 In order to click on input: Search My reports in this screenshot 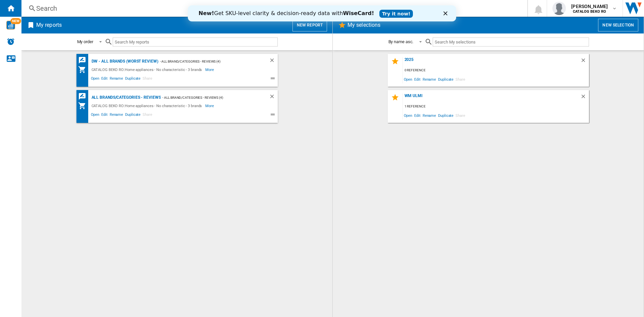, I will do `click(195, 42)`.